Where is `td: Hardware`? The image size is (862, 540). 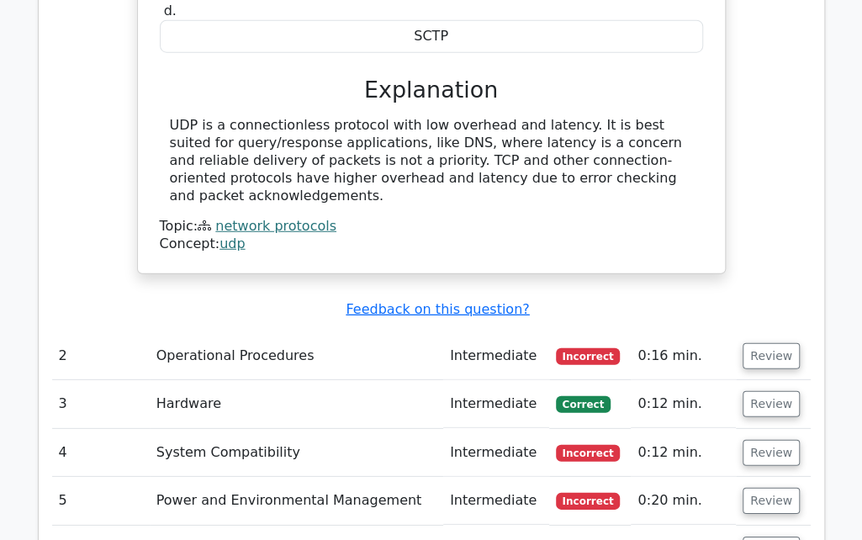
td: Hardware is located at coordinates (296, 404).